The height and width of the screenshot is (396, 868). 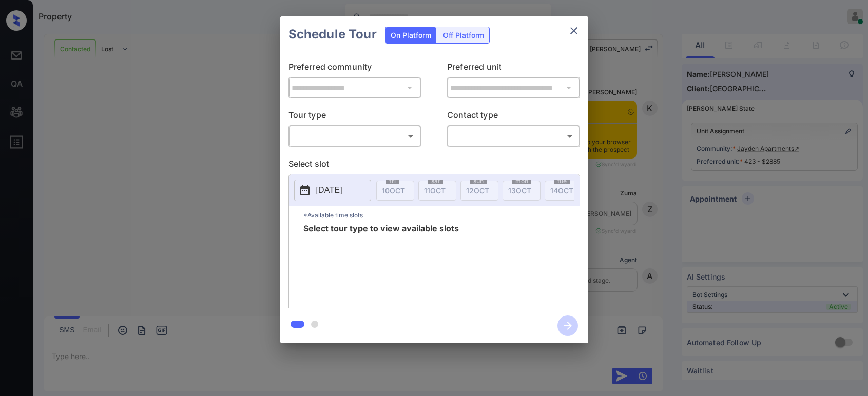 What do you see at coordinates (434, 166) in the screenshot?
I see `p: Select slot` at bounding box center [434, 166].